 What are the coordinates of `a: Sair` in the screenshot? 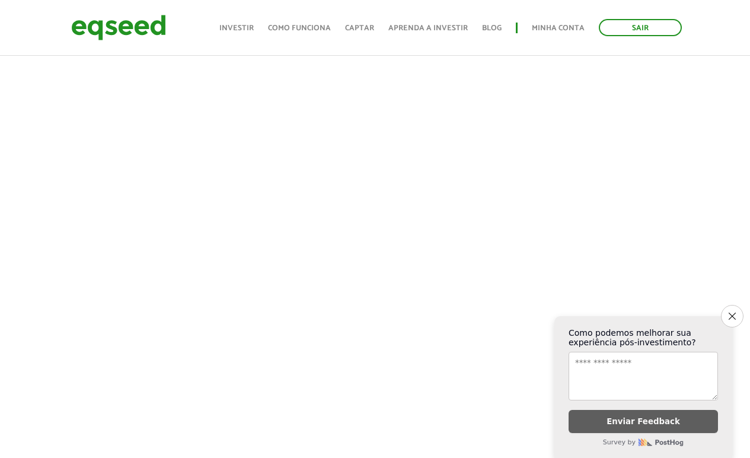 It's located at (640, 27).